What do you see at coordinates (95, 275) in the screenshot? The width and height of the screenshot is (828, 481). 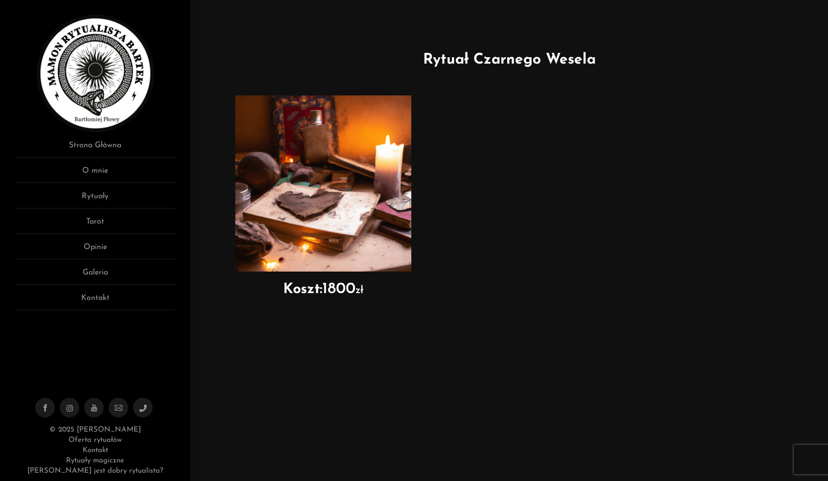 I see `a: Galeria` at bounding box center [95, 275].